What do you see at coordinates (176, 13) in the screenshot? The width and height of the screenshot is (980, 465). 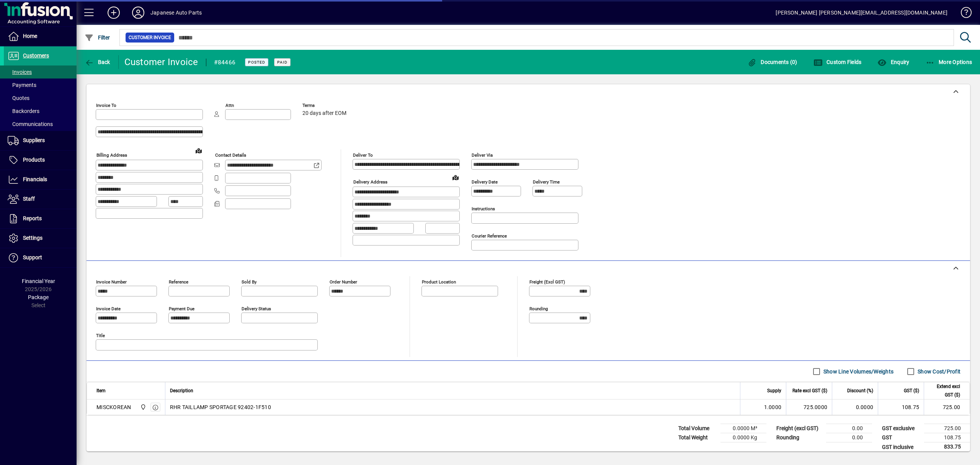 I see `div: Japanese Auto Parts` at bounding box center [176, 13].